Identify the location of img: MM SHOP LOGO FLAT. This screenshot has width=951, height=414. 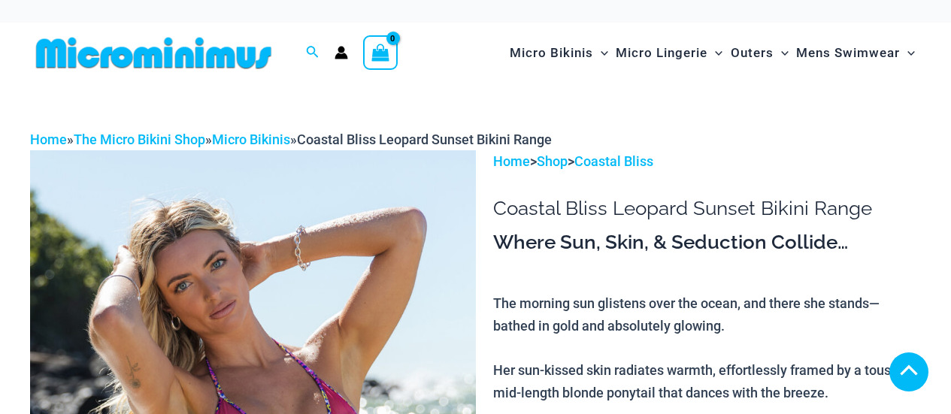
(153, 53).